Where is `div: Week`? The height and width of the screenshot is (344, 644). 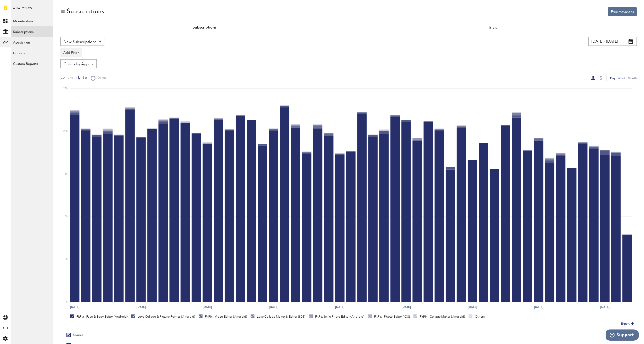
div: Week is located at coordinates (622, 78).